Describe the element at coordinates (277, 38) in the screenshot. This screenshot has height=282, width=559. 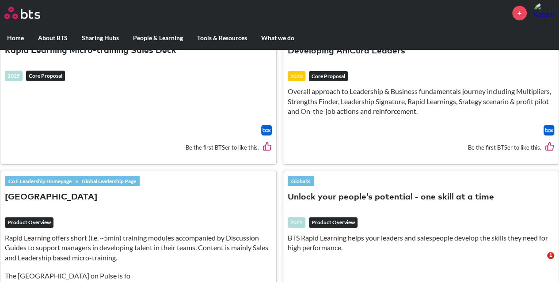
I see `label: What we do` at that location.